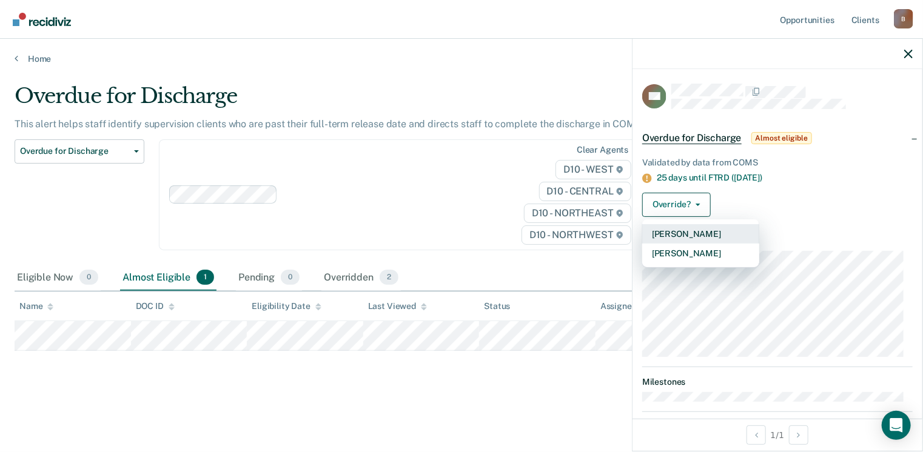 Image resolution: width=923 pixels, height=452 pixels. Describe the element at coordinates (577, 213) in the screenshot. I see `span: D10 - NORTHEAST` at that location.